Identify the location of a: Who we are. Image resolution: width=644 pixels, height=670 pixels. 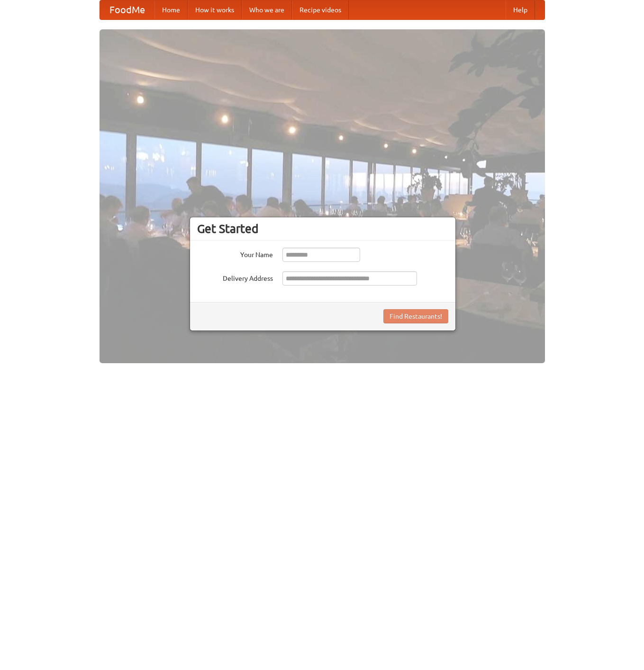
(267, 10).